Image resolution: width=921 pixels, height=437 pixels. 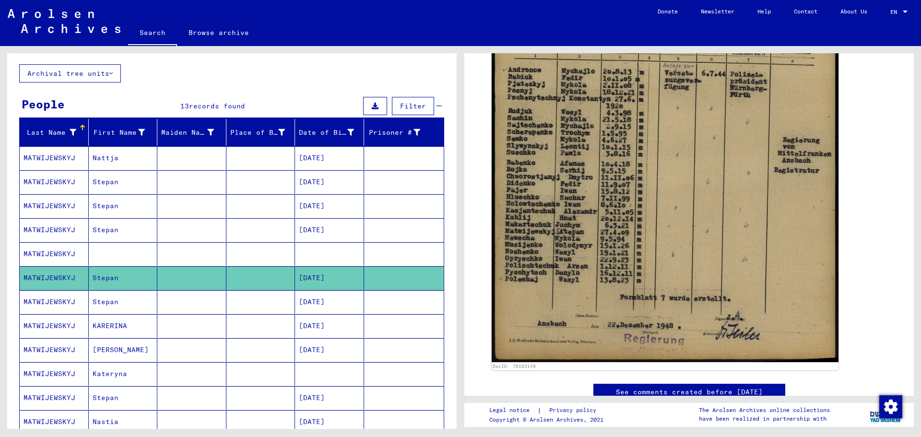 I want to click on span: Filter, so click(x=413, y=106).